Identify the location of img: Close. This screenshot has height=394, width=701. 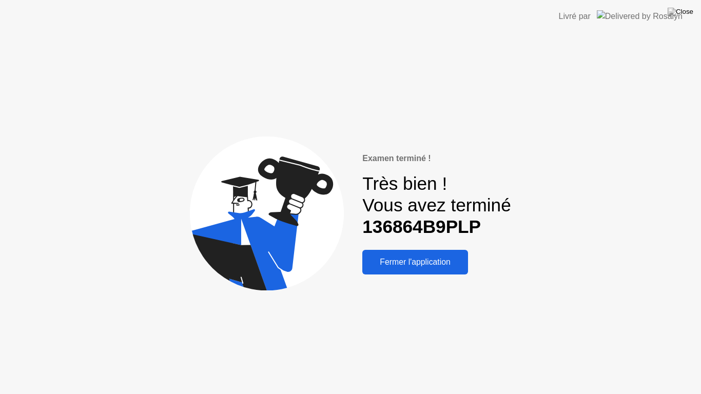
(680, 12).